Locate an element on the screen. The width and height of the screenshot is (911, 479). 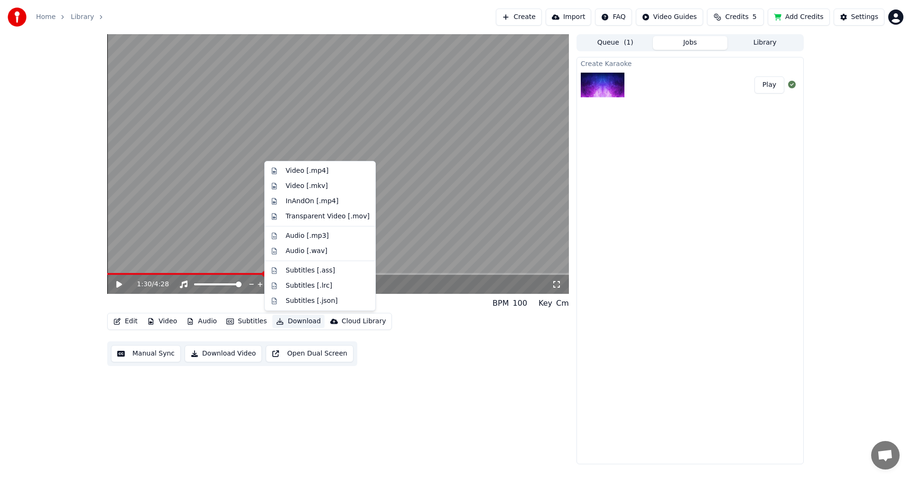
button: Settings is located at coordinates (858, 17).